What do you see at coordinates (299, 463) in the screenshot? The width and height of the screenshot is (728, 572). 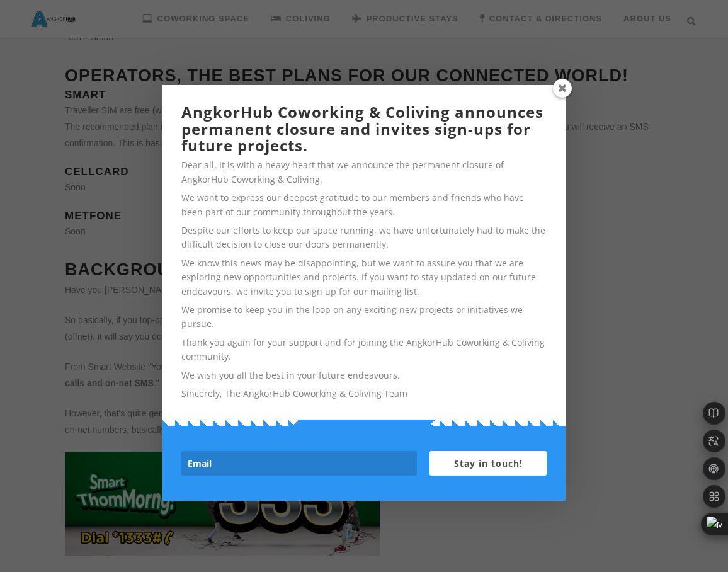 I see `input: Email` at bounding box center [299, 463].